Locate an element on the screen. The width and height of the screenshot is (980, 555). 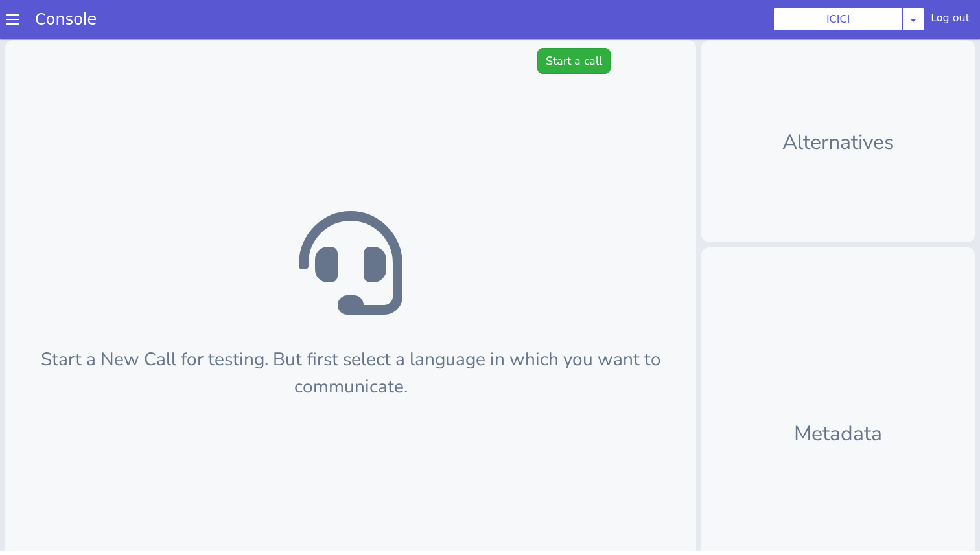
p: Start a New Call for testing. But first select a language in which you want to communicate. is located at coordinates (351, 338).